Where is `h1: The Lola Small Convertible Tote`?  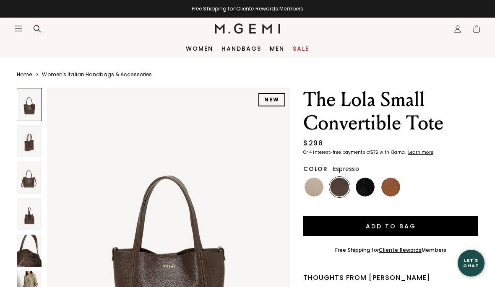
h1: The Lola Small Convertible Tote is located at coordinates (390, 112).